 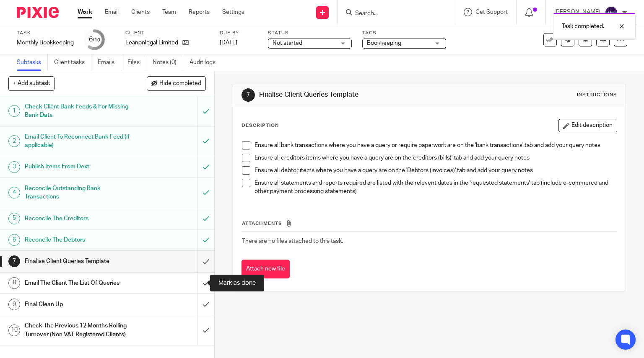 What do you see at coordinates (309, 33) in the screenshot?
I see `label: Status` at bounding box center [309, 33].